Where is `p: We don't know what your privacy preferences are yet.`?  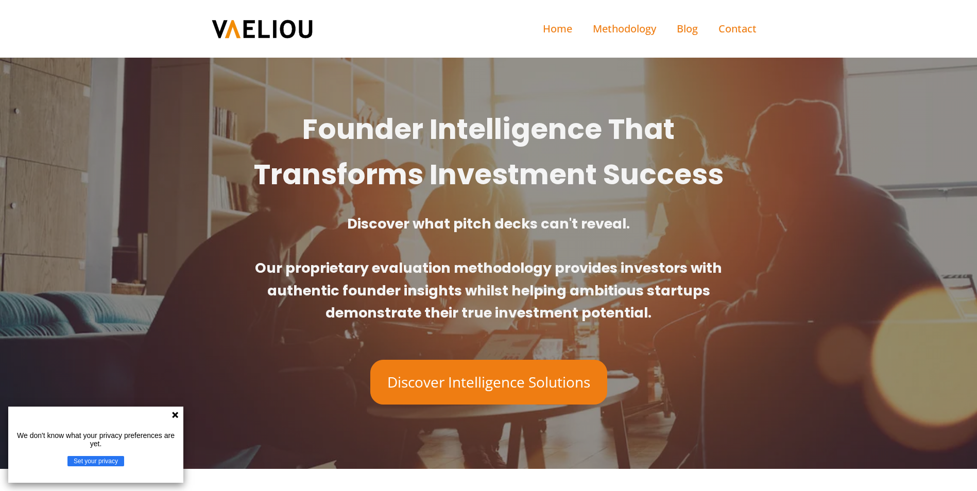
p: We don't know what your privacy preferences are yet. is located at coordinates (96, 440).